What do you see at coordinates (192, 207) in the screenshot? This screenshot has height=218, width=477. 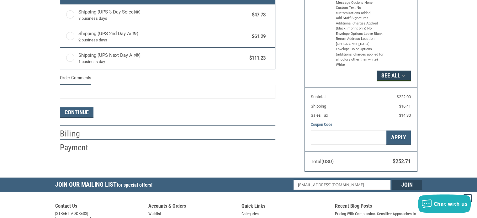 I see `h5: Accounts & Orders` at bounding box center [192, 207].